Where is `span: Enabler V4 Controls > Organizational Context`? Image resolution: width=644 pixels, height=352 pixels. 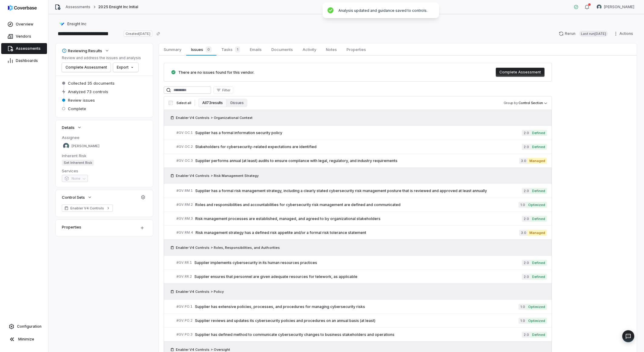
span: Enabler V4 Controls > Organizational Context is located at coordinates (214, 118).